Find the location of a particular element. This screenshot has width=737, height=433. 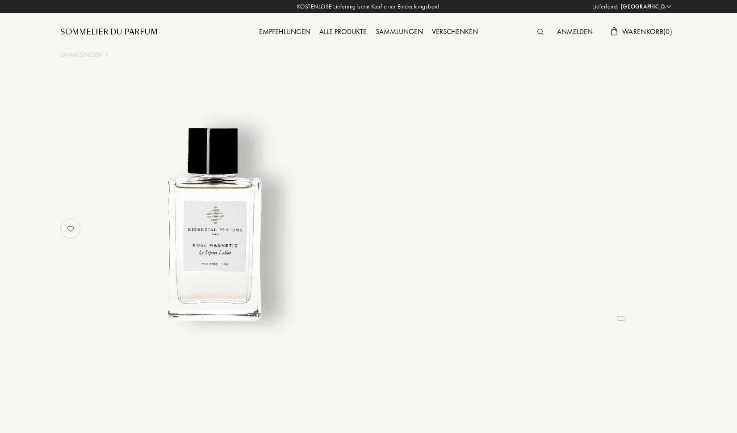

div: Verschenken is located at coordinates (455, 32).